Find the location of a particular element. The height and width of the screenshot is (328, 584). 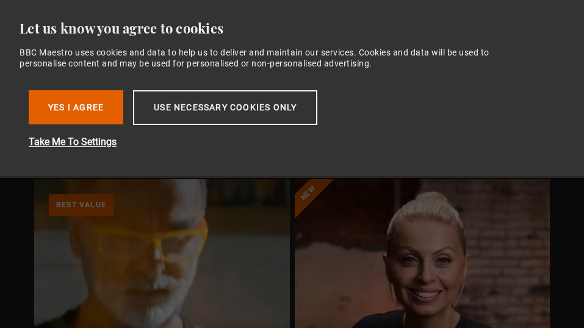

button: Yes I Agree is located at coordinates (76, 107).